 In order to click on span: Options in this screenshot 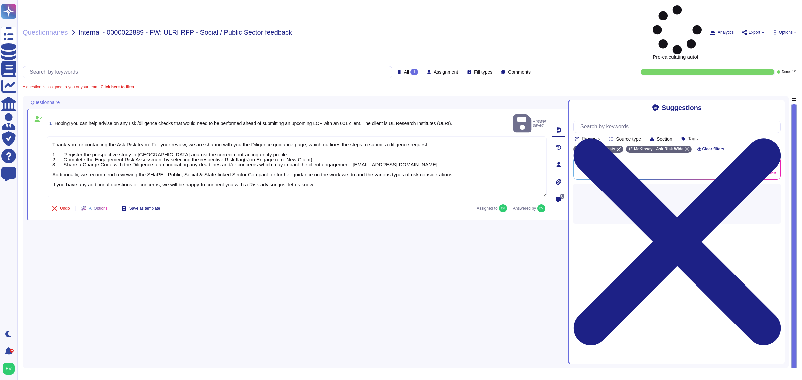, I will do `click(786, 32)`.